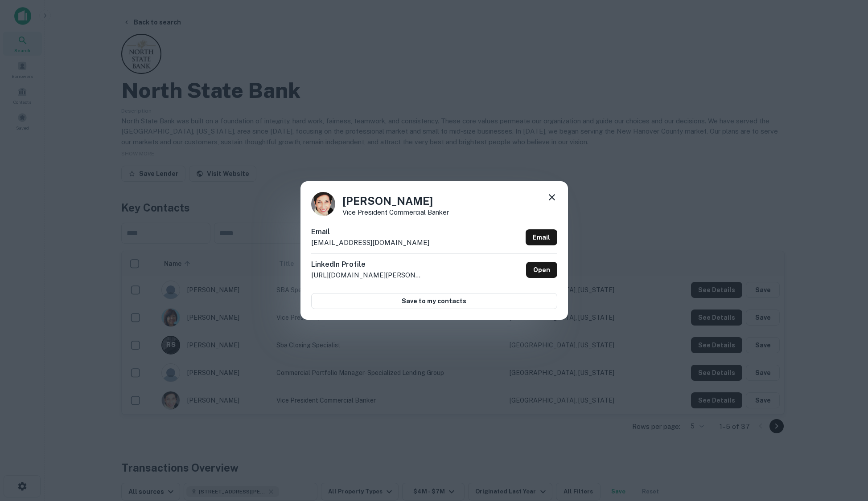  Describe the element at coordinates (846, 451) in the screenshot. I see `div: Chat Widget` at that location.